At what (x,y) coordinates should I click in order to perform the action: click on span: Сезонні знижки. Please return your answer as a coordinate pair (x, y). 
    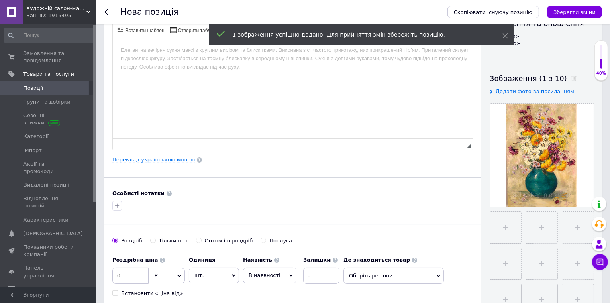
    Looking at the image, I should click on (49, 119).